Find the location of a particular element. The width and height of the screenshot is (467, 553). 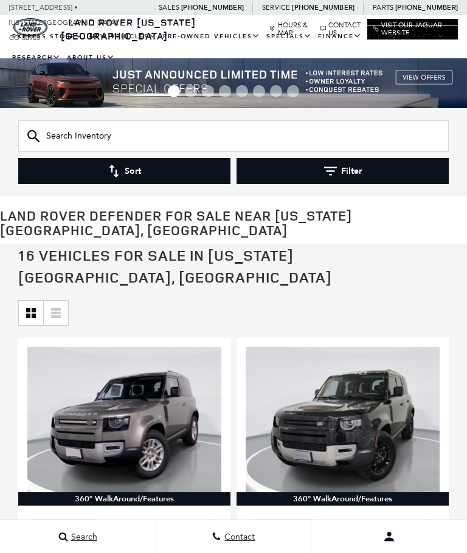

button: Open user profile menu is located at coordinates (389, 537).